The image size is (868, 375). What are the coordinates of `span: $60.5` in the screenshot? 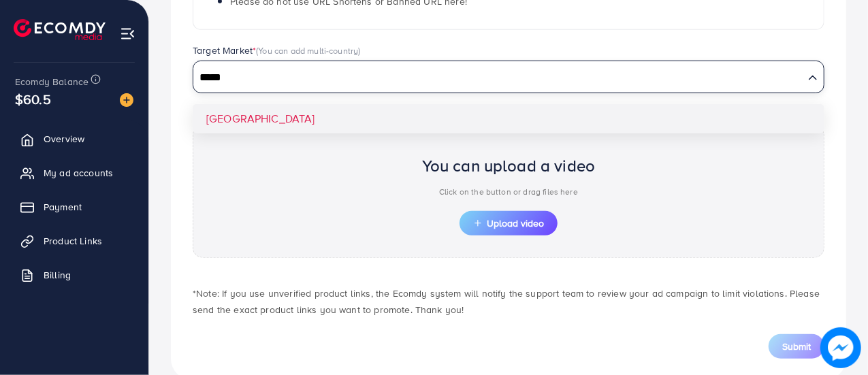 It's located at (33, 99).